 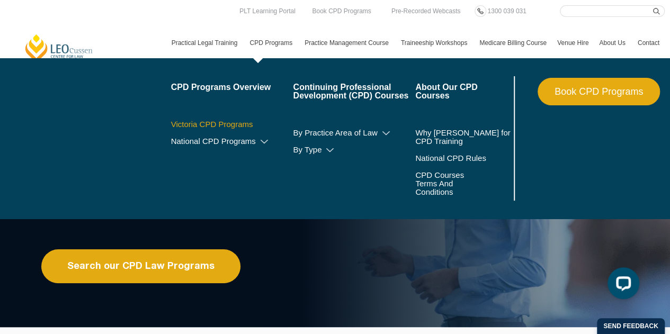 I want to click on a: Practice Management Course, so click(x=347, y=43).